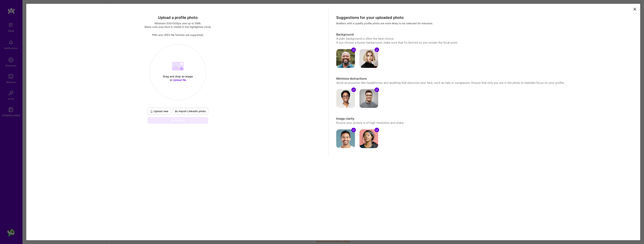 The width and height of the screenshot is (644, 244). Describe the element at coordinates (190, 111) in the screenshot. I see `div: To import a profile photo add your LinkedIn URL to your profile.` at that location.